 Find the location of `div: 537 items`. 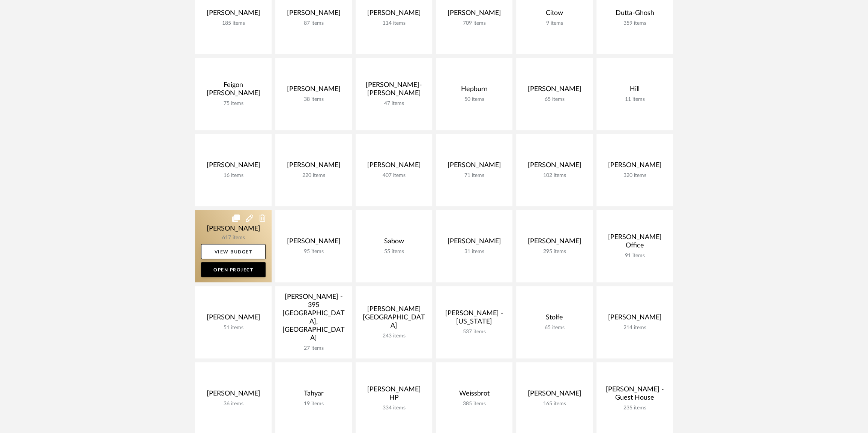

div: 537 items is located at coordinates (474, 332).